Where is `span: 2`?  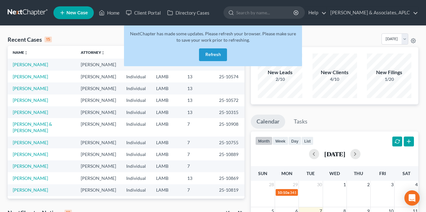 span: 2 is located at coordinates (368, 184).